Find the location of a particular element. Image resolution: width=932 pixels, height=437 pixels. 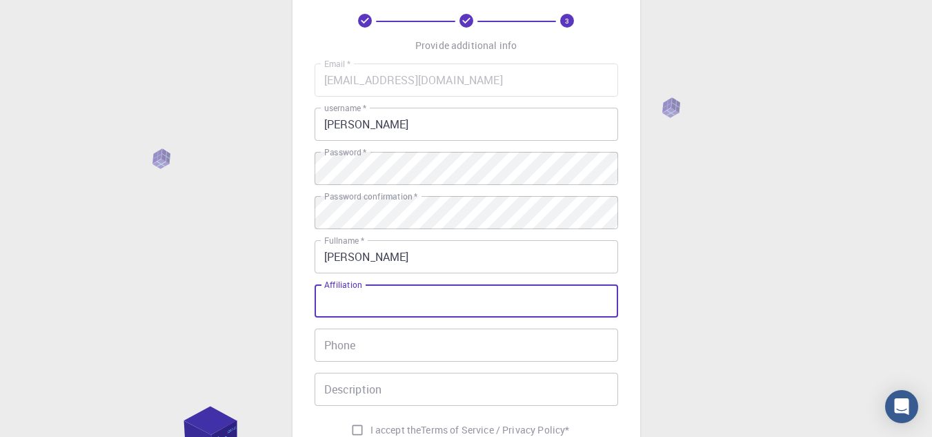

span: I accept the is located at coordinates (396, 430).